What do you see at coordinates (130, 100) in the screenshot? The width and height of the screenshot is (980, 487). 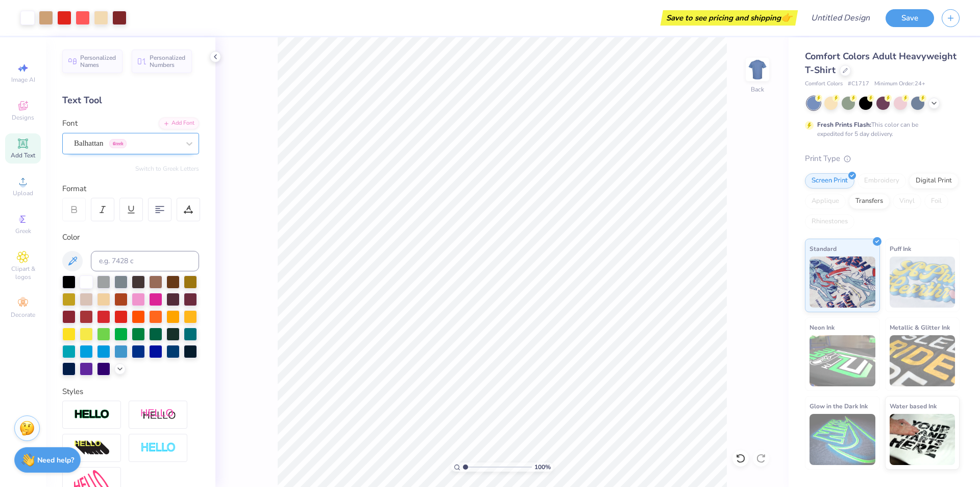 I see `div: Text Tool` at bounding box center [130, 100].